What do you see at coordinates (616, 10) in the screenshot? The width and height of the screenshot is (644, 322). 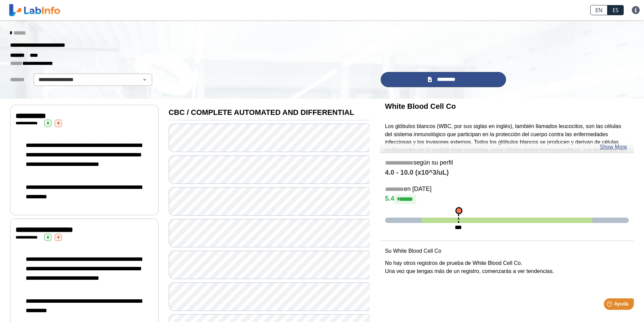 I see `a: ES` at bounding box center [616, 10].